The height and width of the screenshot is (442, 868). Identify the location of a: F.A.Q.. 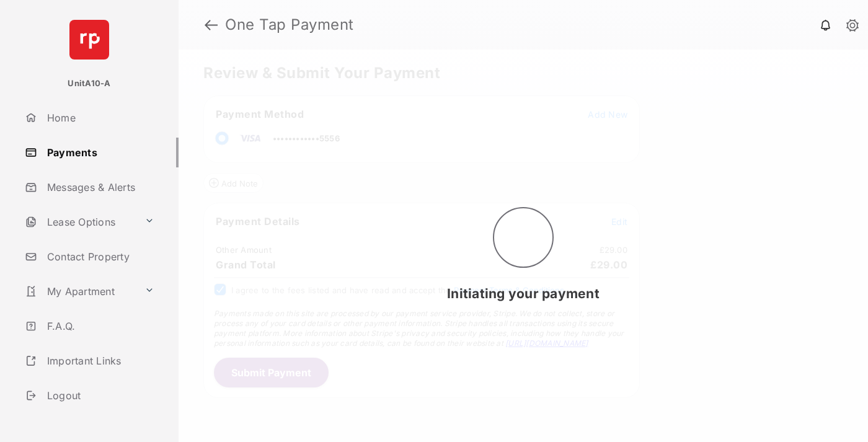
(99, 326).